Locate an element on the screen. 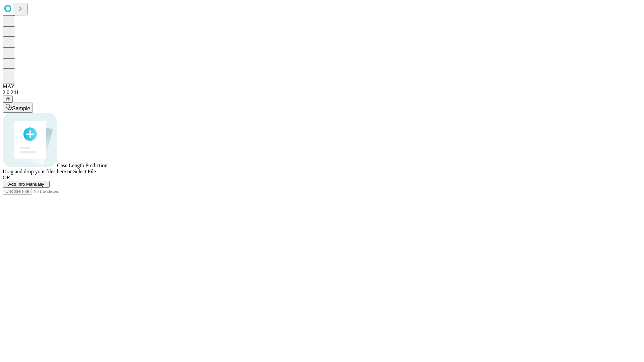 The height and width of the screenshot is (362, 644). span: Sample is located at coordinates (21, 108).